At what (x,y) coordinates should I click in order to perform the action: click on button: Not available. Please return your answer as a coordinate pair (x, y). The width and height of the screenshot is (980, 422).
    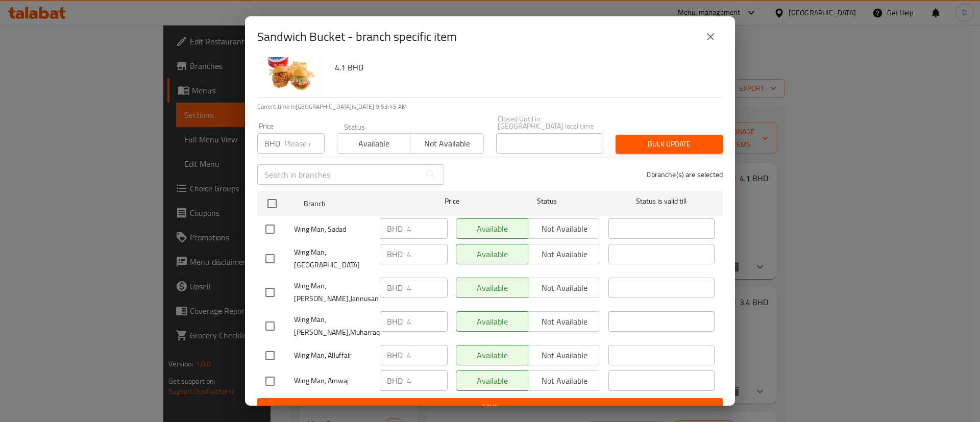
    Looking at the image, I should click on (446, 144).